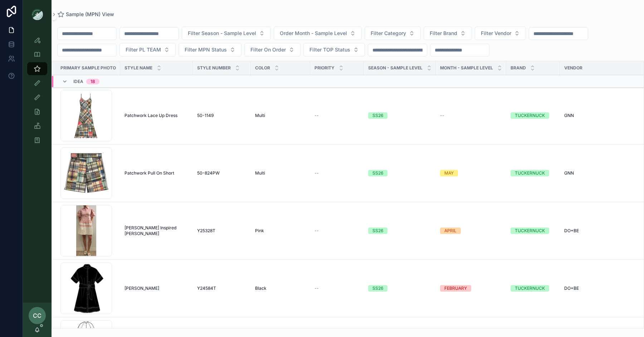  Describe the element at coordinates (573, 68) in the screenshot. I see `span: Vendor` at that location.